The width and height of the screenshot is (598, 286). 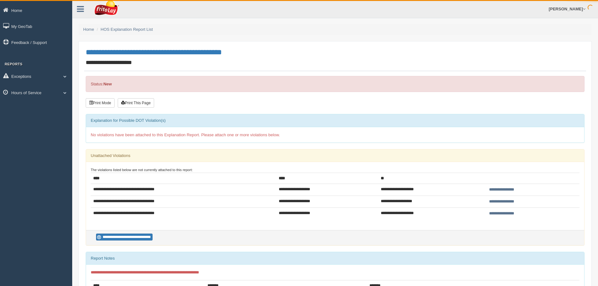 What do you see at coordinates (141, 170) in the screenshot?
I see `small: The violations listed below are not currently attached to this report:` at bounding box center [141, 170].